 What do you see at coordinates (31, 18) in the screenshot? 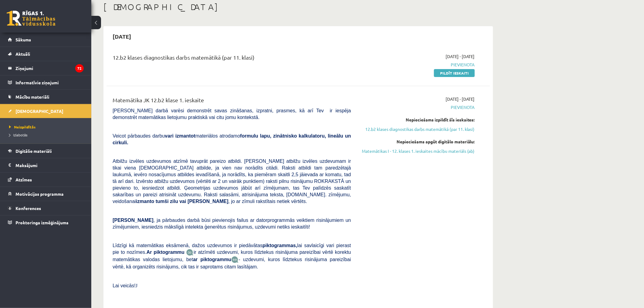
I see `a: Rīgas 1. Tālmācības vidusskola` at bounding box center [31, 18].